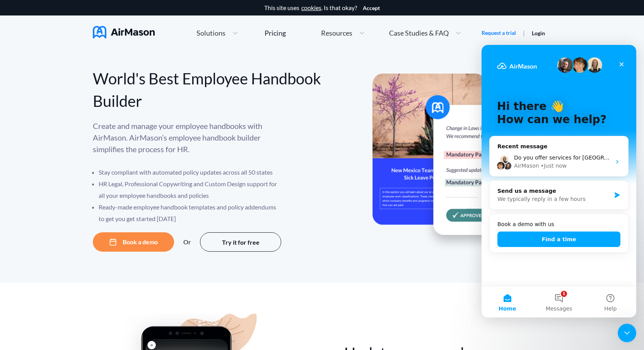  I want to click on button: Try it for free, so click(241, 242).